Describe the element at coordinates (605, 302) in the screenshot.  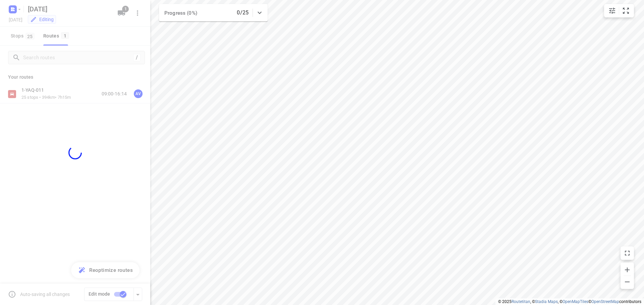
I see `a: OpenStreetMap` at that location.